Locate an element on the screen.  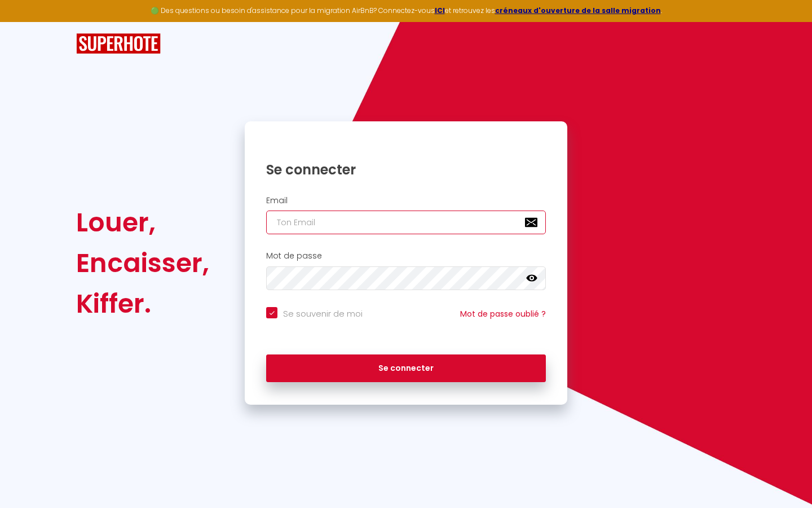
strong: ICI is located at coordinates (440, 10).